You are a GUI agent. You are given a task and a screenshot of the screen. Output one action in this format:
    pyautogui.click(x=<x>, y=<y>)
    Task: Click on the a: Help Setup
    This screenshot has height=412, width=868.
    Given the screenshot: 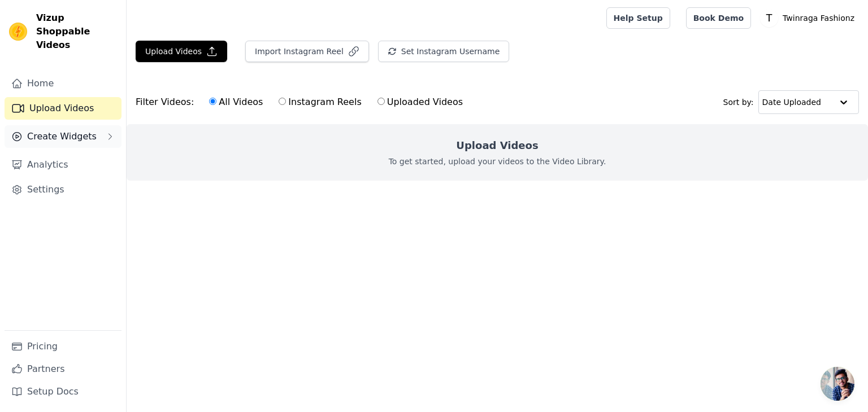 What is the action you would take?
    pyautogui.click(x=638, y=18)
    